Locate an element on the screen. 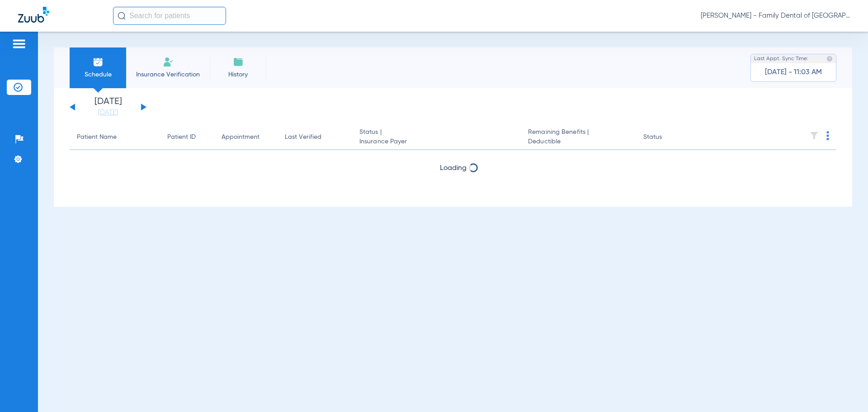 The width and height of the screenshot is (868, 412). input: Search for patients is located at coordinates (170, 16).